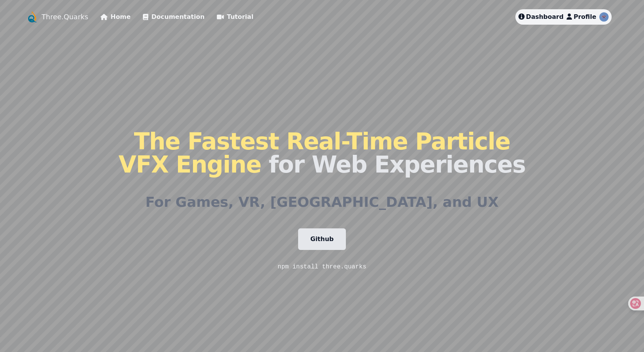 The image size is (644, 352). What do you see at coordinates (581, 17) in the screenshot?
I see `a: Profile` at bounding box center [581, 17].